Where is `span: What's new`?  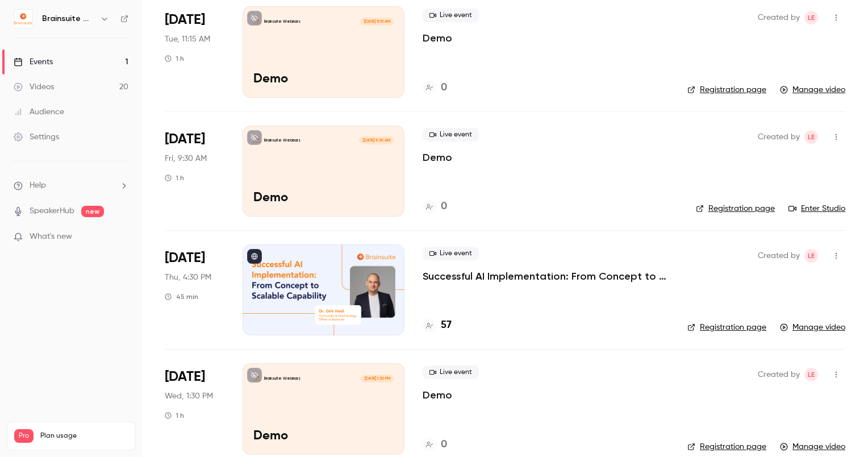
span: What's new is located at coordinates (50, 236).